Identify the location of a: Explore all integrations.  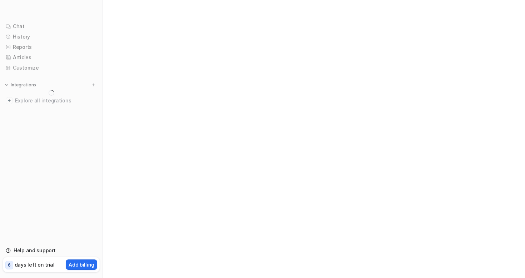
(51, 101).